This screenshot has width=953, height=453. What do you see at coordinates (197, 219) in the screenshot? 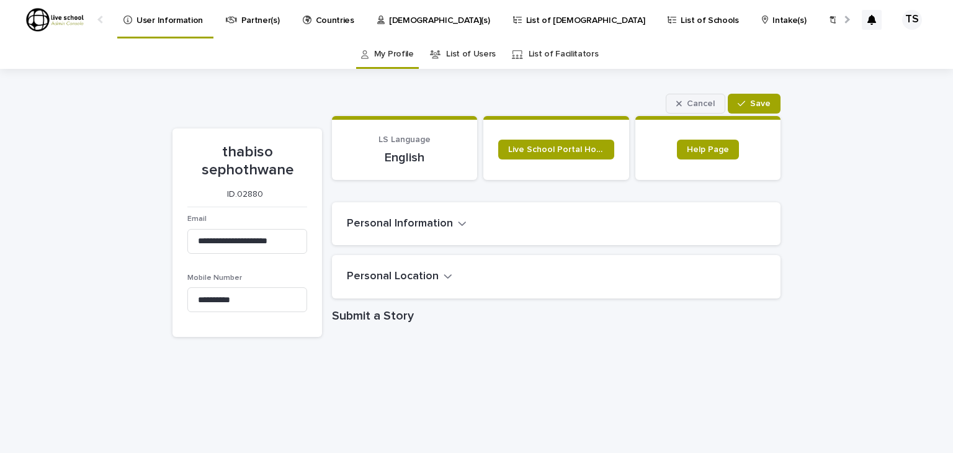
I see `span: Email` at bounding box center [197, 219].